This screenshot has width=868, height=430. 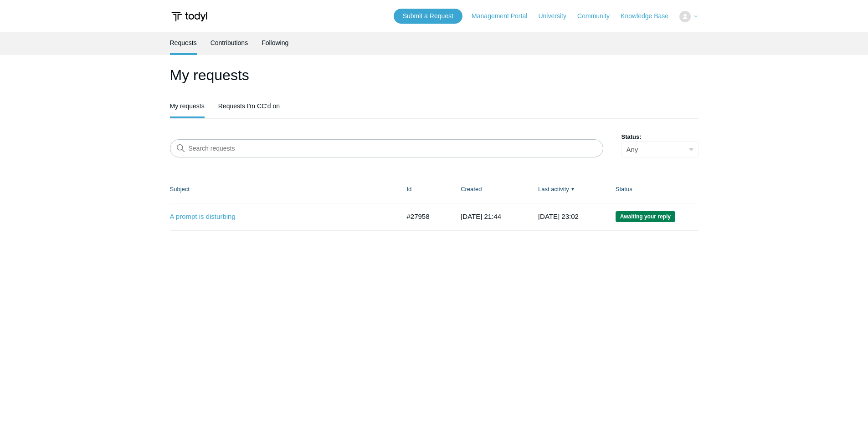 I want to click on a: University, so click(x=556, y=16).